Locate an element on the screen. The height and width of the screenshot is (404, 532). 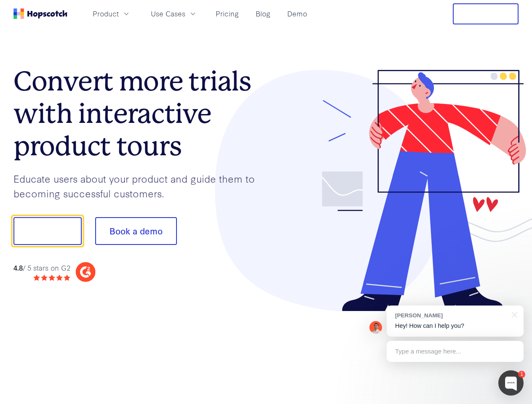
p: Hey! How can I help you? is located at coordinates (455, 326).